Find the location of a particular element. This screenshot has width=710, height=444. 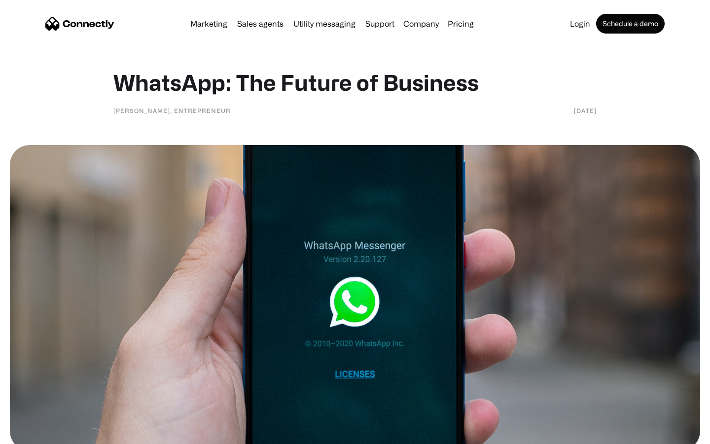

div: Company is located at coordinates (421, 24).